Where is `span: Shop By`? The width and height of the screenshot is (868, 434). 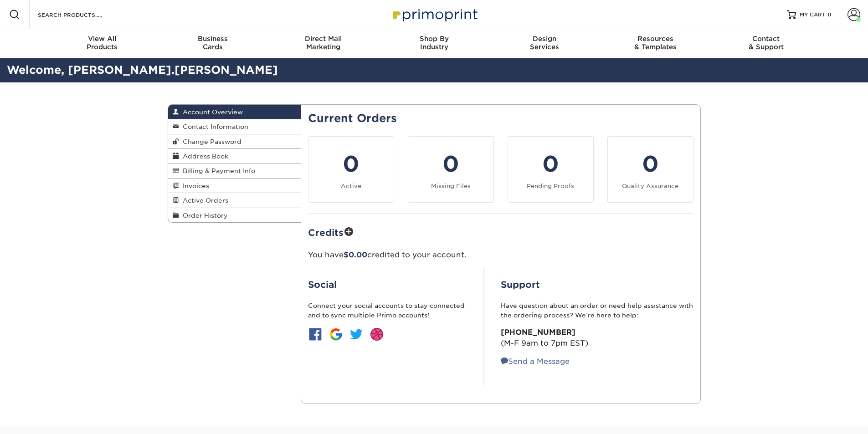 span: Shop By is located at coordinates (434, 39).